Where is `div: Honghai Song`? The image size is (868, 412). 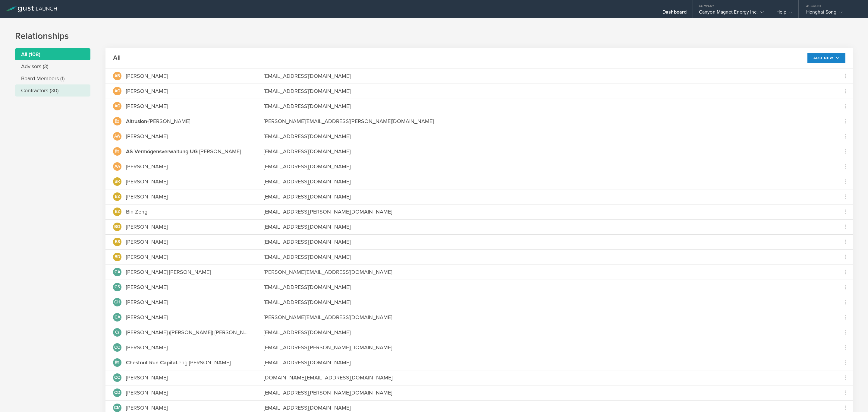 div: Honghai Song is located at coordinates (832, 14).